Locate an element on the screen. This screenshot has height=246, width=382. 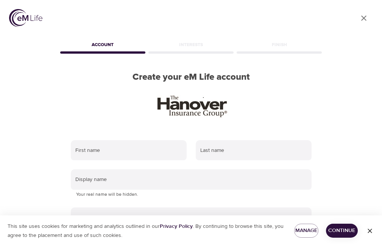
span: Continue is located at coordinates (341, 231).